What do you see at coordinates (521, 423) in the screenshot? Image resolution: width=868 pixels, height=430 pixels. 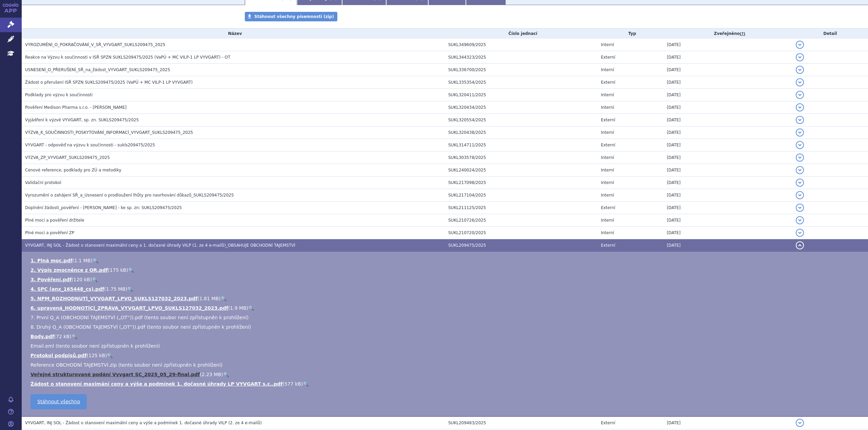 I see `td: SUKL209483/2025` at bounding box center [521, 423].